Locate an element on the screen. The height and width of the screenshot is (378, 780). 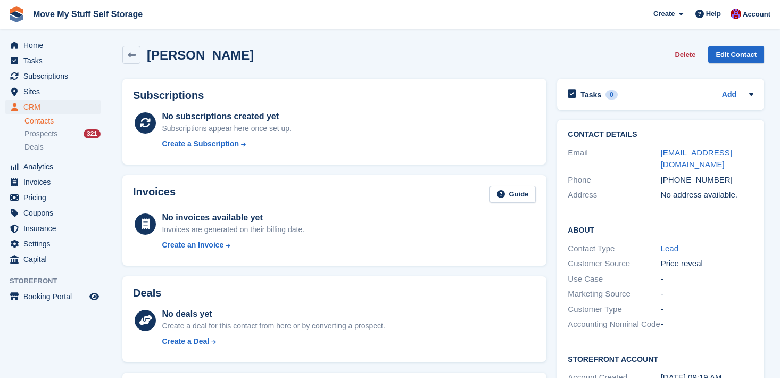
div: No deals yet is located at coordinates (273, 314).